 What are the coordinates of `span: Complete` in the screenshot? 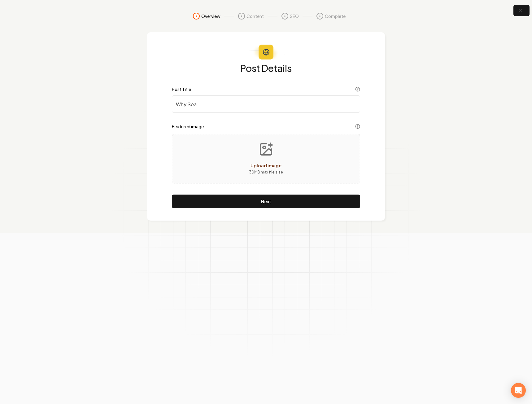 It's located at (336, 16).